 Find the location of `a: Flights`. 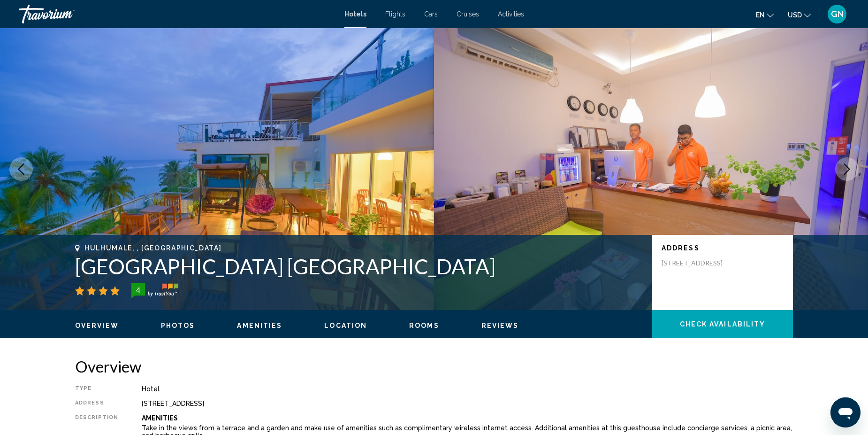

a: Flights is located at coordinates (395, 14).